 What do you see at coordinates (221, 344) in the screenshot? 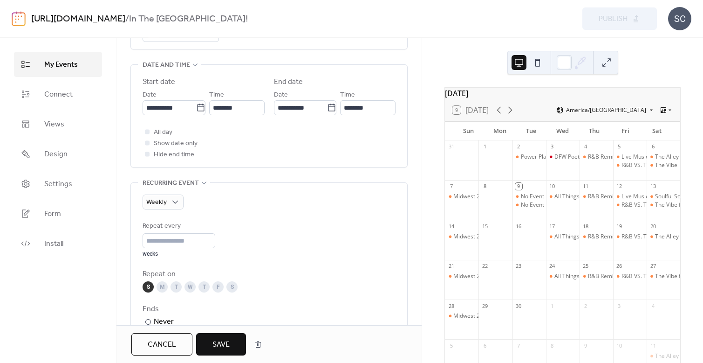
I see `span: Save` at bounding box center [221, 344].